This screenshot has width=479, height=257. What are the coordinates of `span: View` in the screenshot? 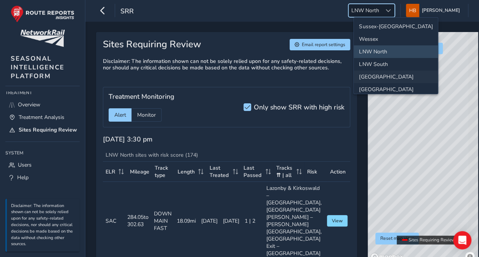 It's located at (337, 221).